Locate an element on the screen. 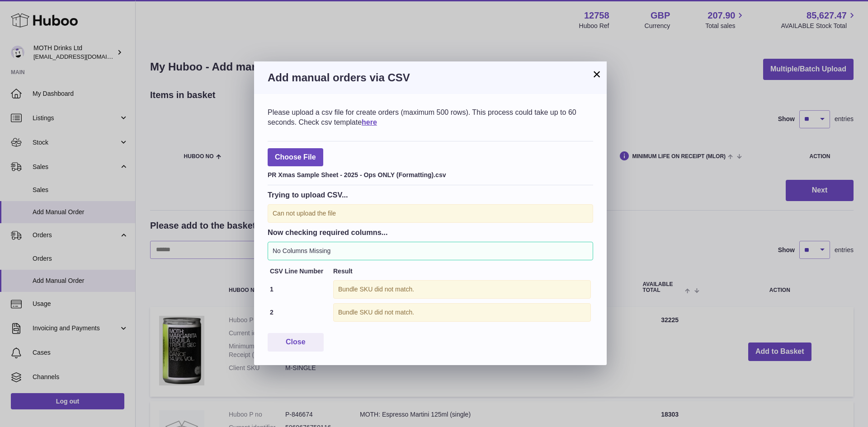 The width and height of the screenshot is (868, 427). div: No Columns Missing is located at coordinates (430, 251).